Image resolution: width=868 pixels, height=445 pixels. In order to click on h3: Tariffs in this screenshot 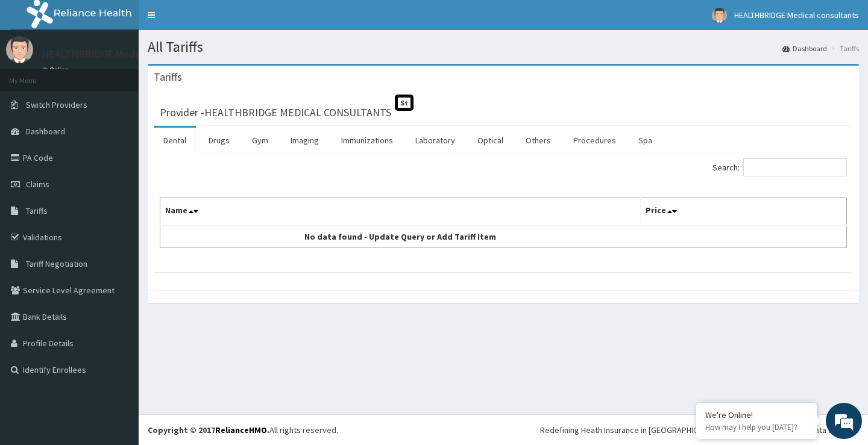, I will do `click(167, 77)`.